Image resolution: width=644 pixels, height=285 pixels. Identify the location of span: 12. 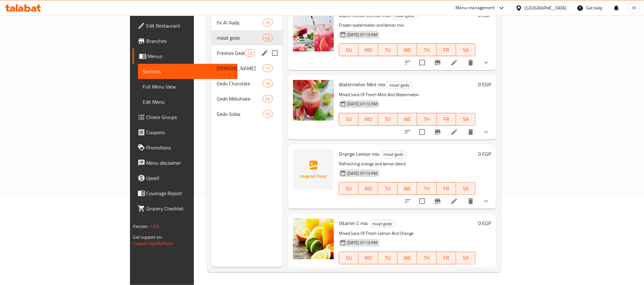
(267, 114).